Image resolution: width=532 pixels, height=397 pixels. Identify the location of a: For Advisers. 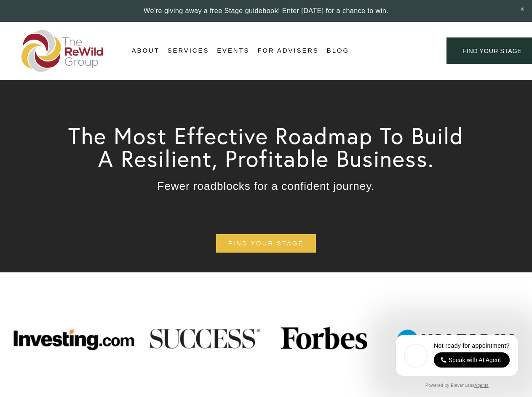
(288, 51).